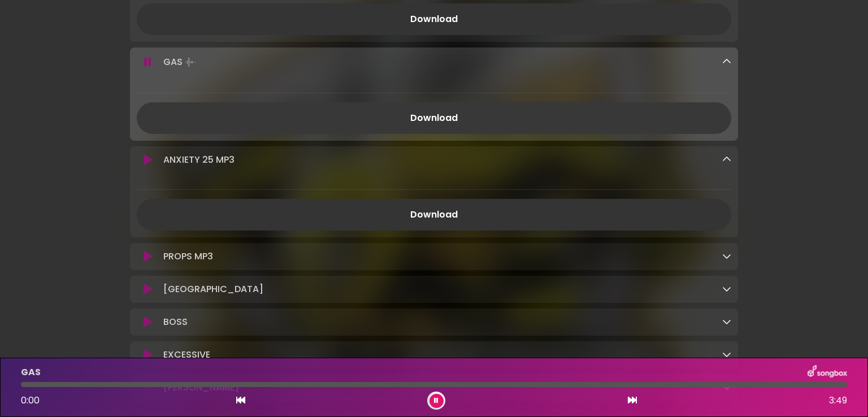 The height and width of the screenshot is (417, 868). What do you see at coordinates (175, 322) in the screenshot?
I see `p: BOSS` at bounding box center [175, 322].